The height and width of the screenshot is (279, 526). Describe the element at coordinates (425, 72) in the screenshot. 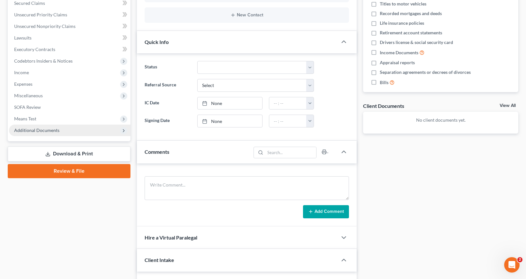

I see `span: Separation agreements or decrees of divorces` at that location.